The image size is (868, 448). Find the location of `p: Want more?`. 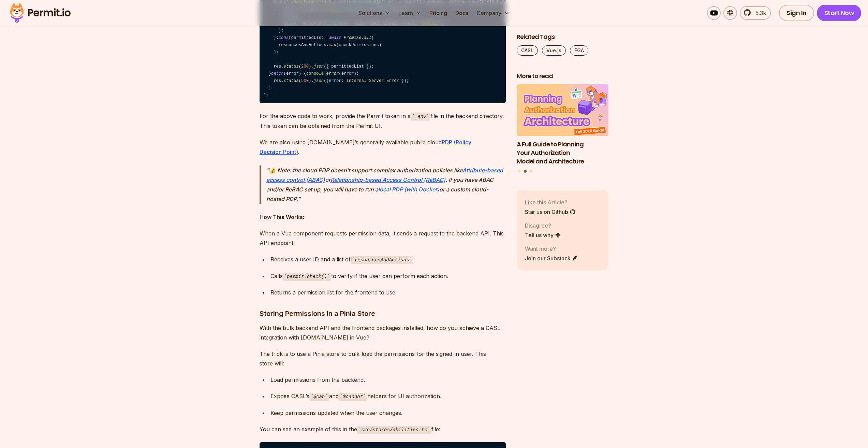

p: Want more? is located at coordinates (552, 249).